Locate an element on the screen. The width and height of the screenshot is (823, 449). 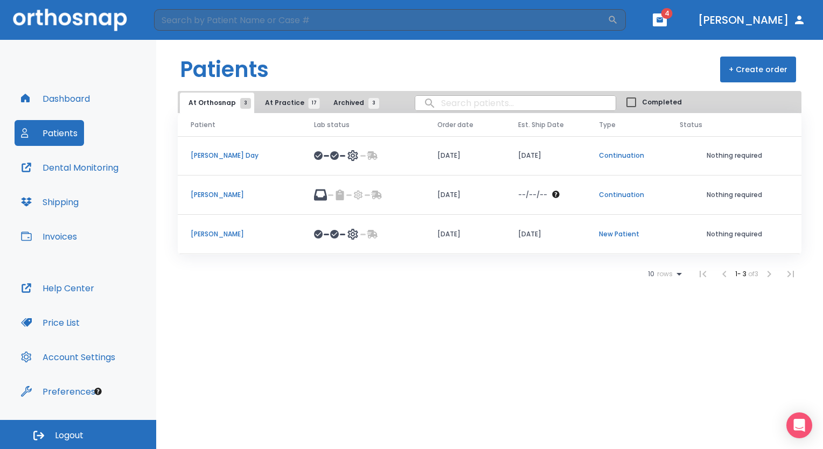
div: tabs is located at coordinates (282, 103).